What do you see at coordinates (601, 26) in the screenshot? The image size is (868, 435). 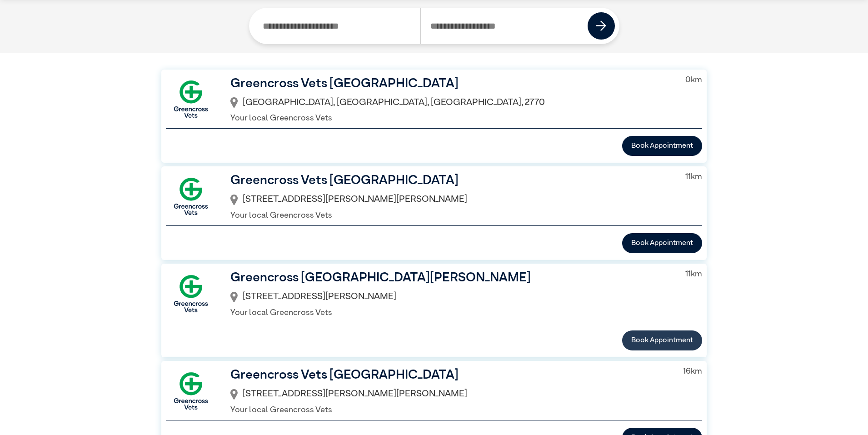 I see `img: icon-right` at bounding box center [601, 26].